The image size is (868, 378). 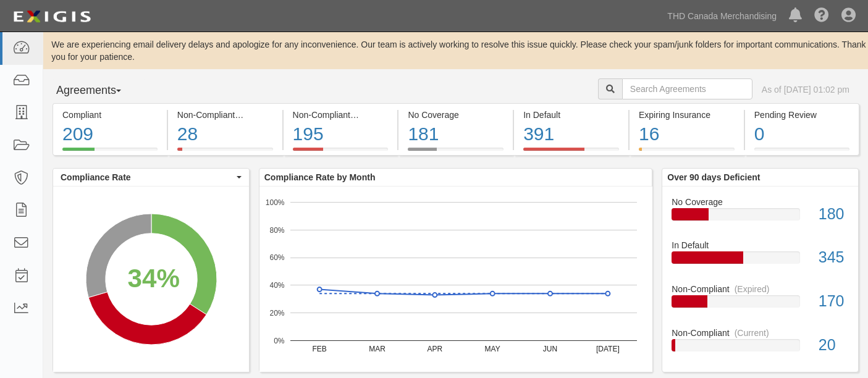 What do you see at coordinates (455, 51) in the screenshot?
I see `div: We are experiencing email delivery delays and apologize for any inconvenience. Our team is active...` at bounding box center [455, 51].